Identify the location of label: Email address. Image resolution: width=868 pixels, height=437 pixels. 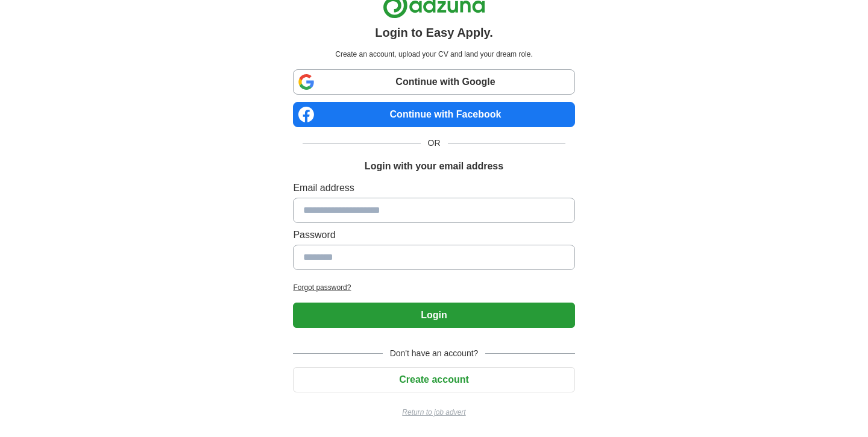
(433, 188).